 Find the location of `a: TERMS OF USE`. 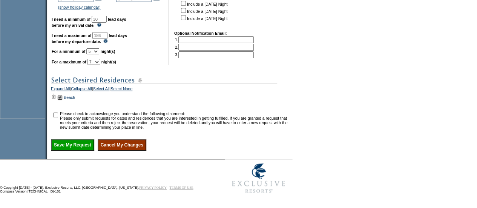

a: TERMS OF USE is located at coordinates (181, 187).